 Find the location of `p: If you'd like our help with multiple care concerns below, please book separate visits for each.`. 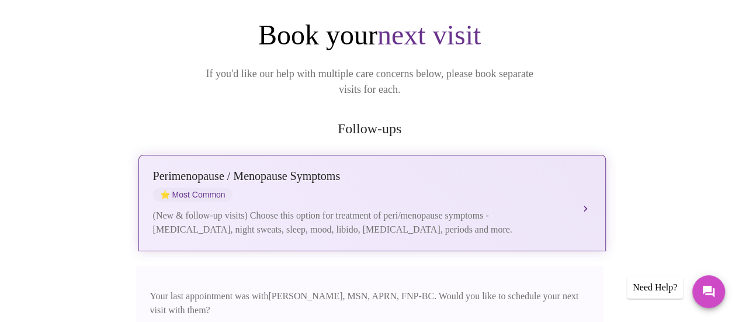

p: If you'd like our help with multiple care concerns below, please book separate visits for each. is located at coordinates (370, 82).